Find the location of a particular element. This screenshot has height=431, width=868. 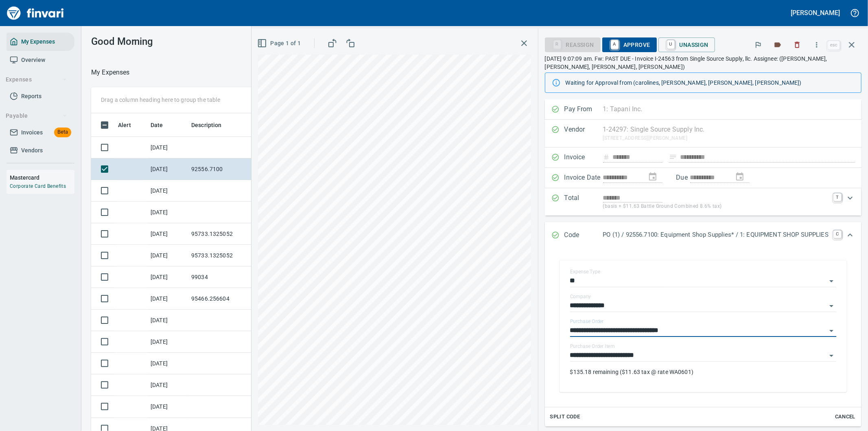

button: Payable is located at coordinates (36, 115).